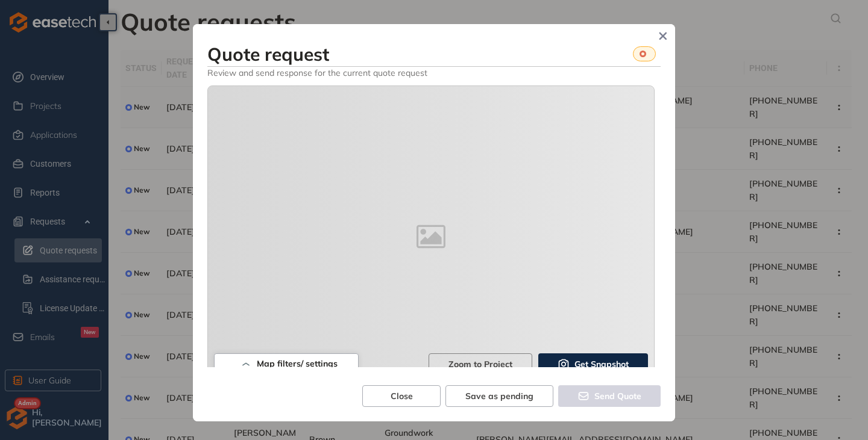 This screenshot has width=868, height=440. I want to click on button: Zoom to Project, so click(480, 364).